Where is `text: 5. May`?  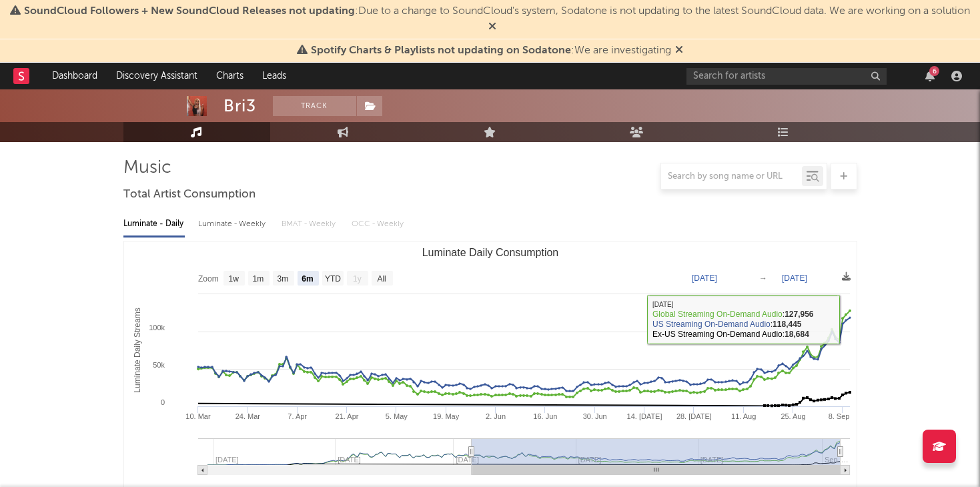 text: 5. May is located at coordinates (397, 416).